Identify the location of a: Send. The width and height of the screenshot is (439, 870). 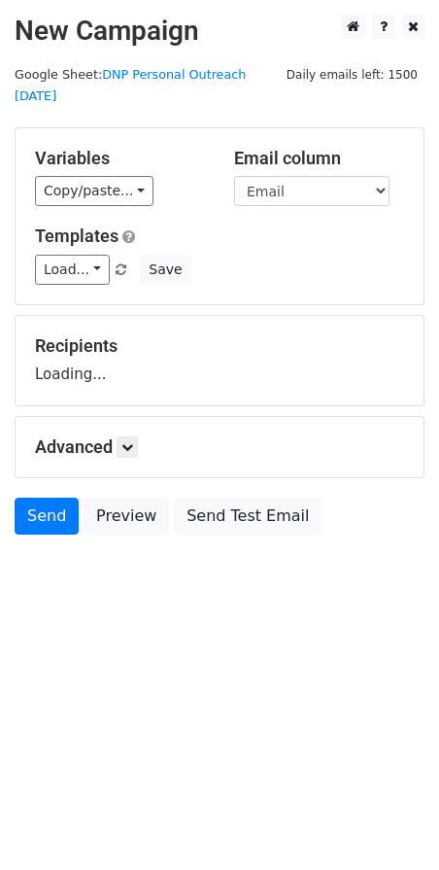
(47, 516).